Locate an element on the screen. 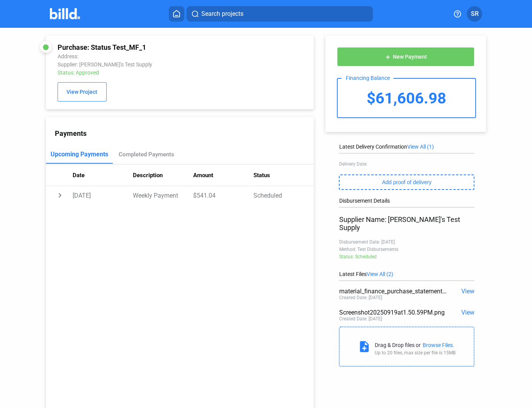 The height and width of the screenshot is (408, 532). div: Address: is located at coordinates (155, 57).